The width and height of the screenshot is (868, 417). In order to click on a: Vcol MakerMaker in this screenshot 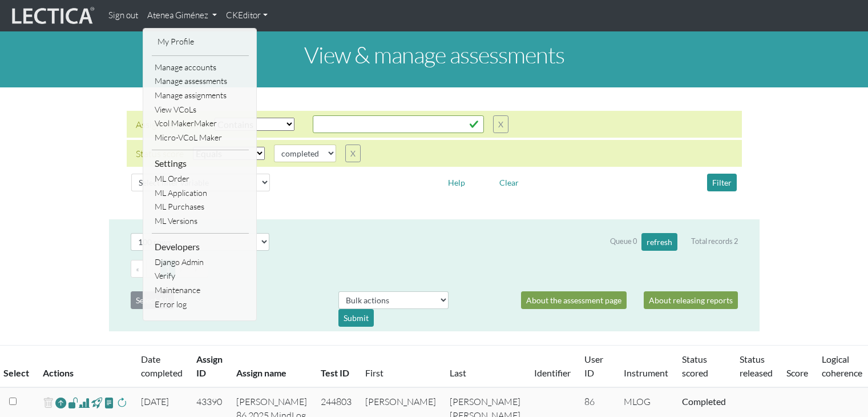, I will do `click(200, 123)`.